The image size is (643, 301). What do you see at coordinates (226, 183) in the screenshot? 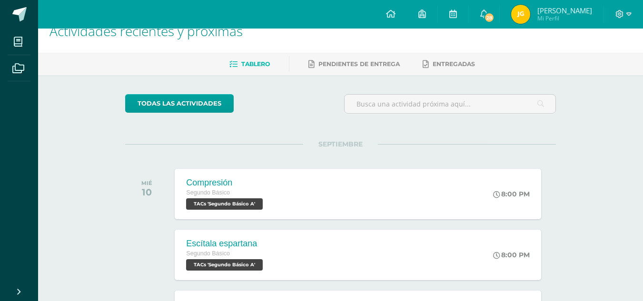
I see `div: Compresión` at bounding box center [226, 183].